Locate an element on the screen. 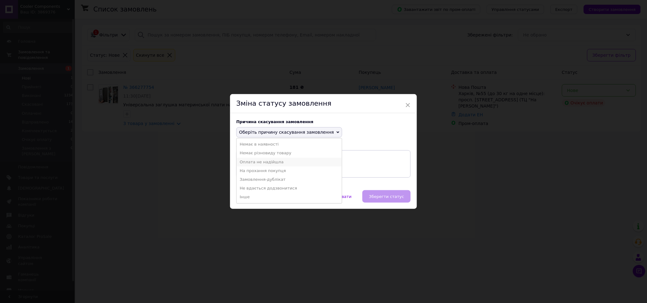  li: Інше is located at coordinates (289, 197).